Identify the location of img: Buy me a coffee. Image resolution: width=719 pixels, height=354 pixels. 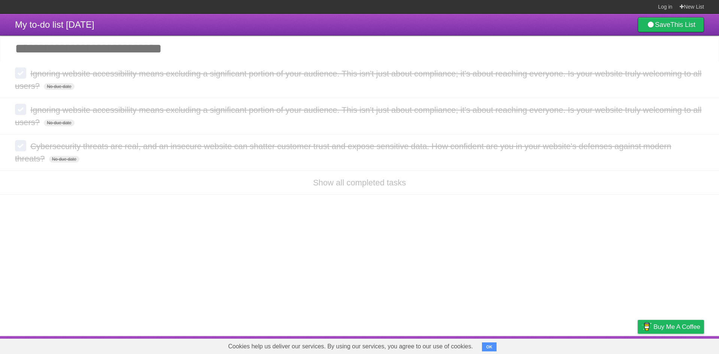
(647, 327).